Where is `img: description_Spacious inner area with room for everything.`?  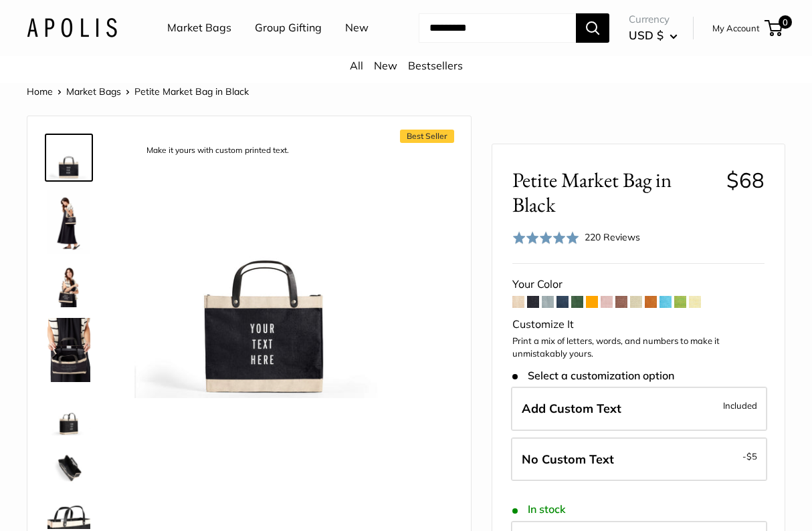 img: description_Spacious inner area with room for everything. is located at coordinates (69, 468).